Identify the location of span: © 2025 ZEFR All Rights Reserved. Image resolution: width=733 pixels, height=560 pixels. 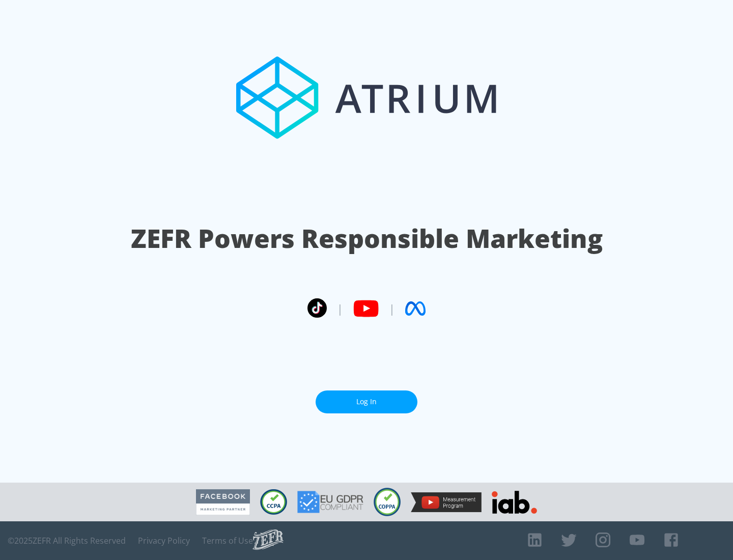
(67, 541).